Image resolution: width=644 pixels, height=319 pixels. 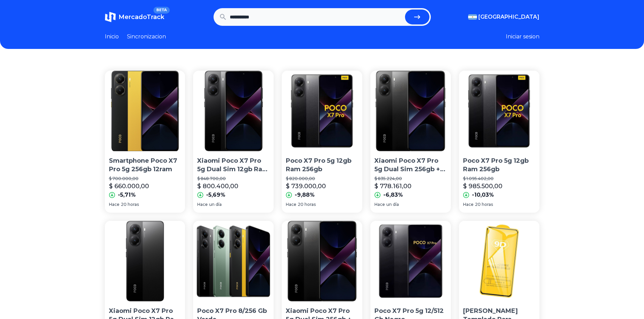 What do you see at coordinates (141, 17) in the screenshot?
I see `span: MercadoTrack` at bounding box center [141, 17].